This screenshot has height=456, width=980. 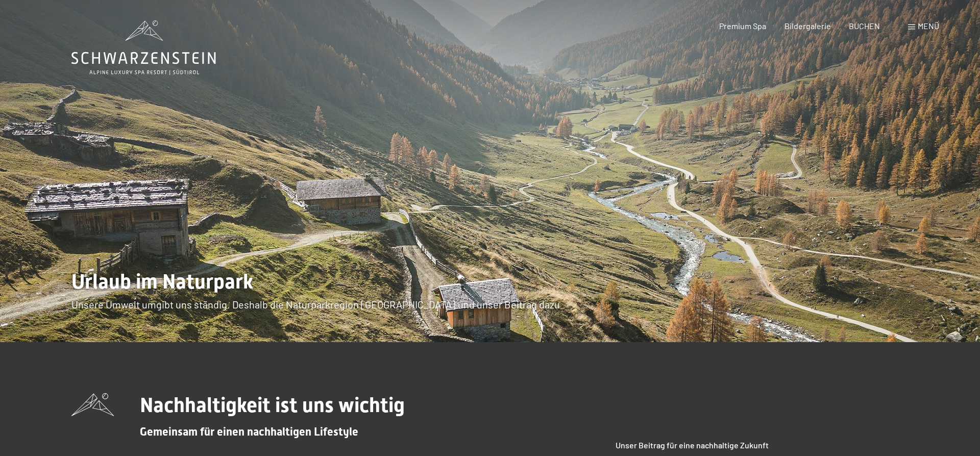 What do you see at coordinates (864, 26) in the screenshot?
I see `span: BUCHEN` at bounding box center [864, 26].